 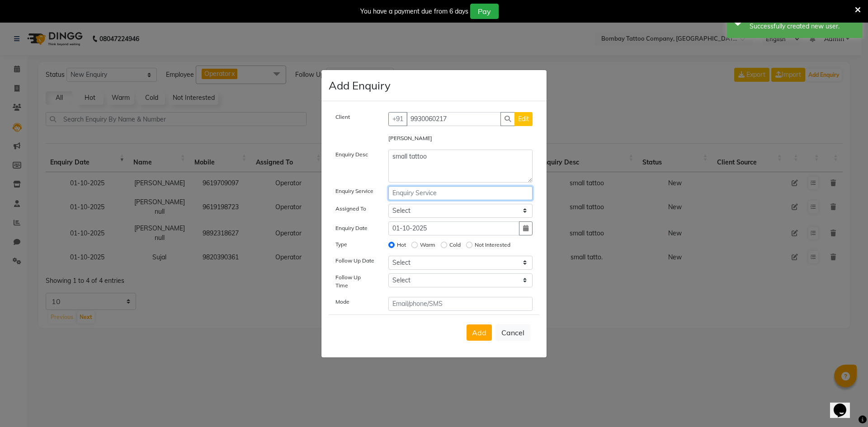 I want to click on h4: Add Enquiry, so click(x=359, y=85).